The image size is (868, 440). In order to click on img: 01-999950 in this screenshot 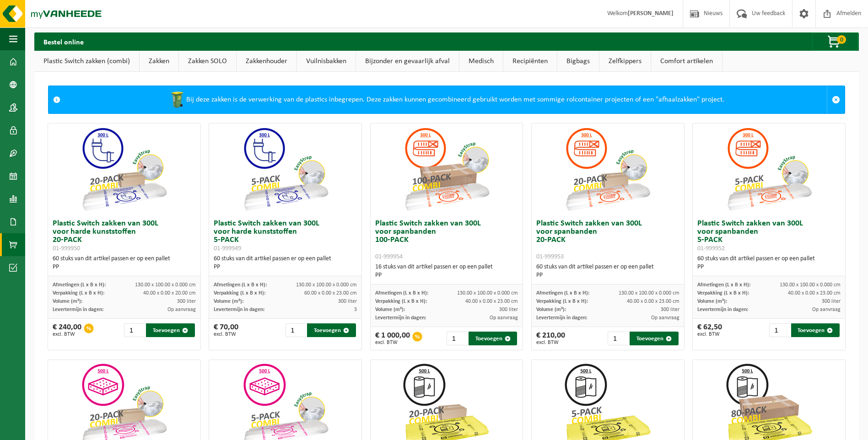, I will do `click(124, 169)`.